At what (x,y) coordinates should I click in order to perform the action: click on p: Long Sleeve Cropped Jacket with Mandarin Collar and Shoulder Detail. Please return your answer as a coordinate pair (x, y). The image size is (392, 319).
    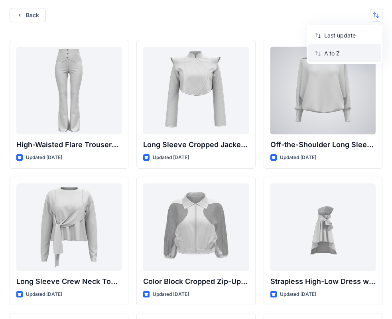
    Looking at the image, I should click on (196, 145).